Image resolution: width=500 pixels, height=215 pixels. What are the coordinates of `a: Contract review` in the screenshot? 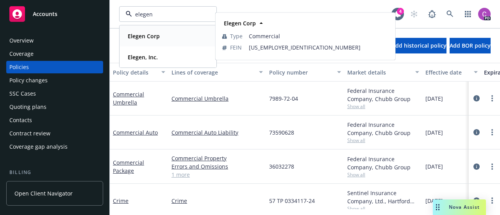 It's located at (55, 134).